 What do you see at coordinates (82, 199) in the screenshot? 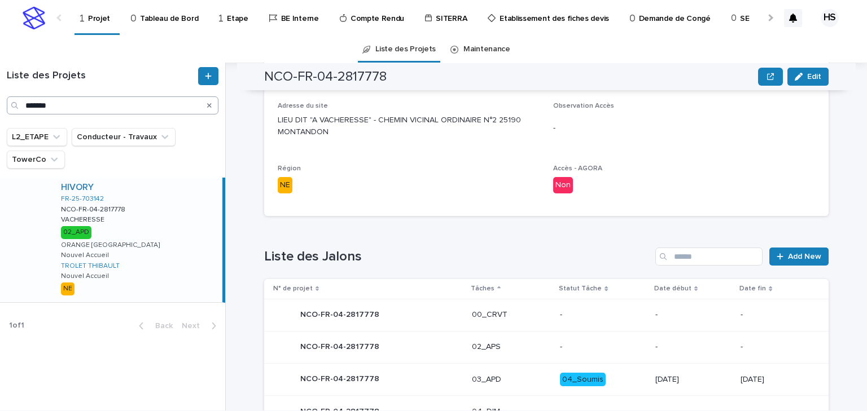
I see `a: FR-25-703142` at bounding box center [82, 199].